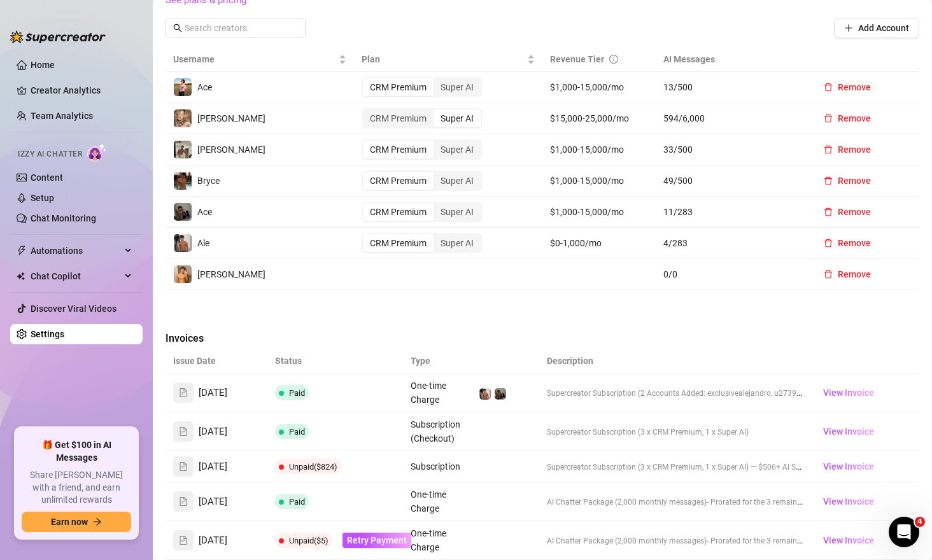  I want to click on span: 0 / 0, so click(731, 274).